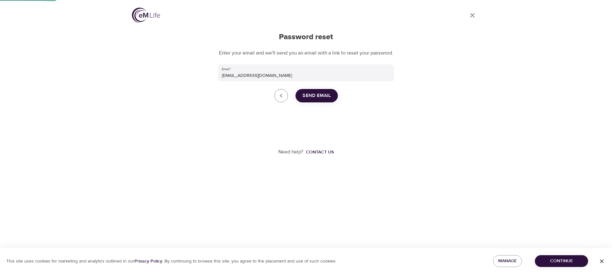 The width and height of the screenshot is (612, 274). I want to click on b: Privacy Policy, so click(148, 261).